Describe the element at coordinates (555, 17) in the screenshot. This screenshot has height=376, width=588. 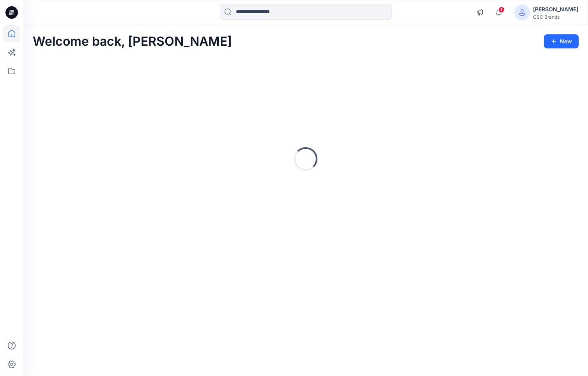
I see `div: CSC Brands` at that location.